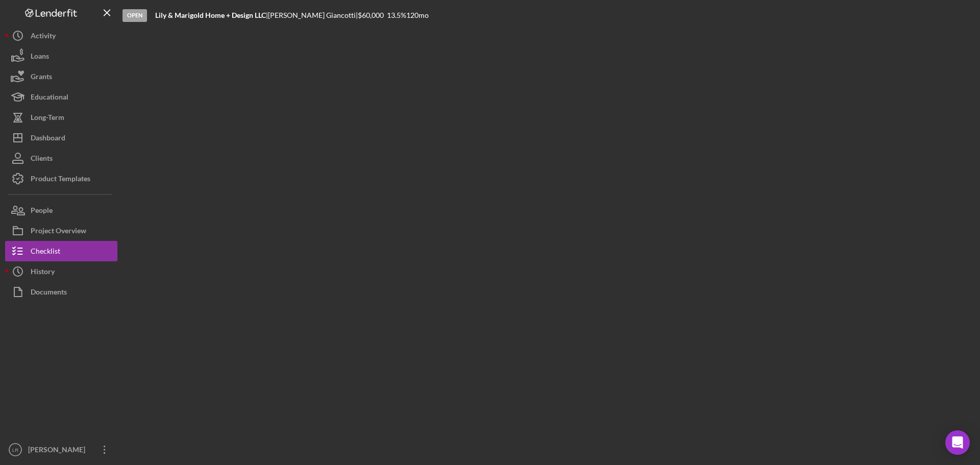  I want to click on div: Educational, so click(49, 98).